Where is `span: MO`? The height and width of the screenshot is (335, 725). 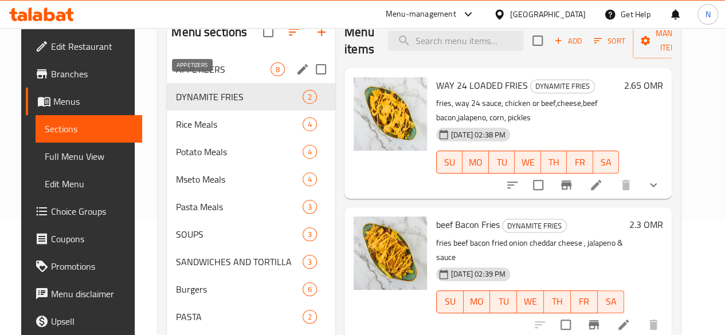 span: MO is located at coordinates (477, 301).